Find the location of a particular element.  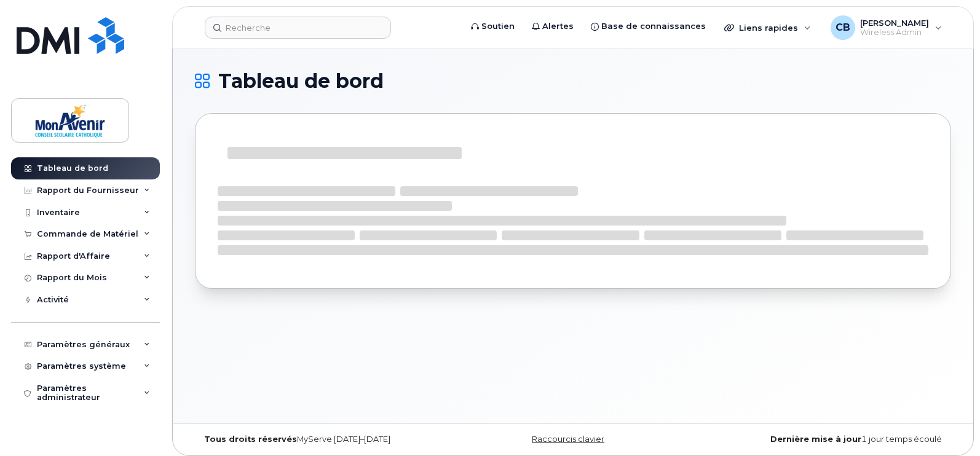

strong: Dernière mise à jour is located at coordinates (815, 439).